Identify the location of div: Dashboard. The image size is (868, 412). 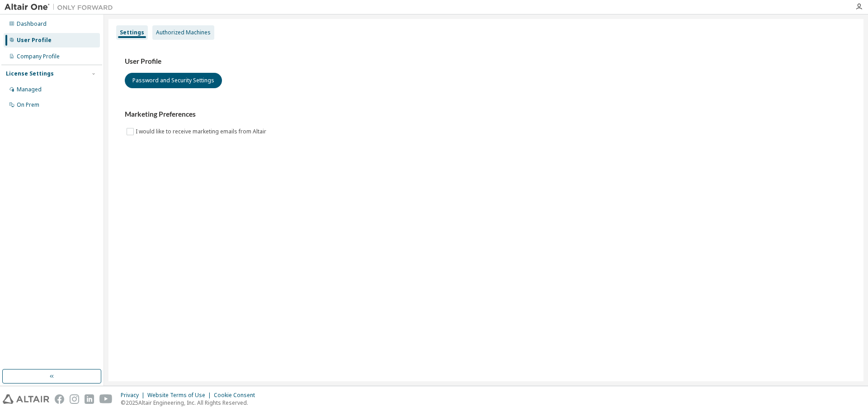
(31, 24).